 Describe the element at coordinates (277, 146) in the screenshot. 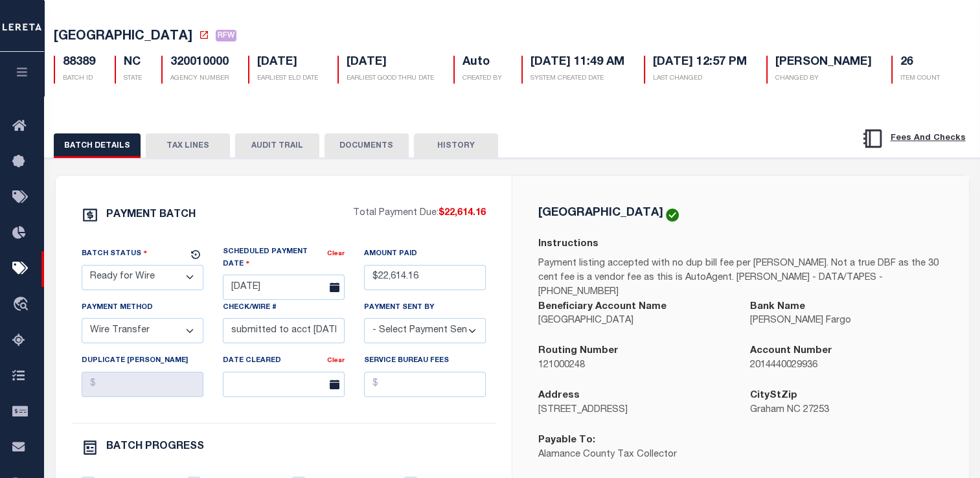

I see `button: AUDIT TRAIL` at that location.